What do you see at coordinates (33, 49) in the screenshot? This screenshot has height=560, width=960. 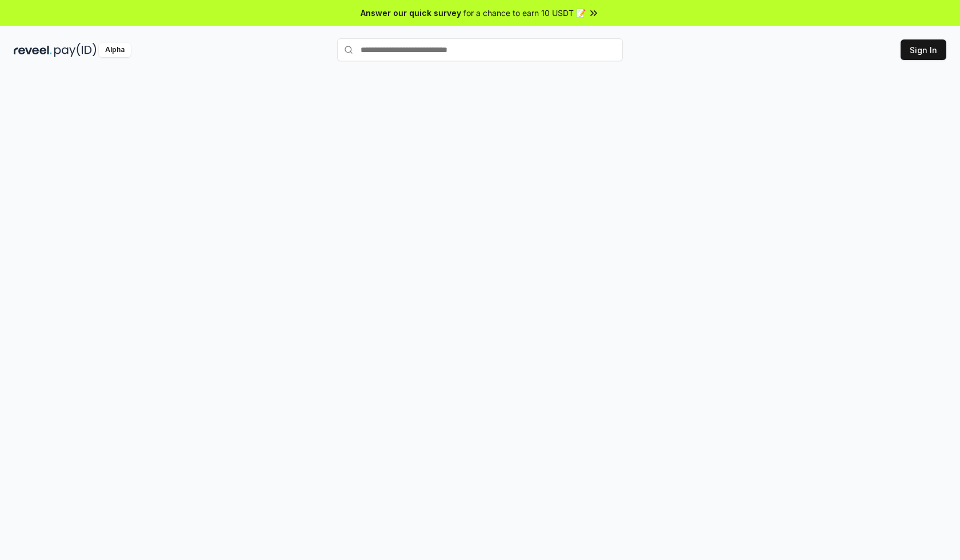 I see `img: reveel_dark` at bounding box center [33, 49].